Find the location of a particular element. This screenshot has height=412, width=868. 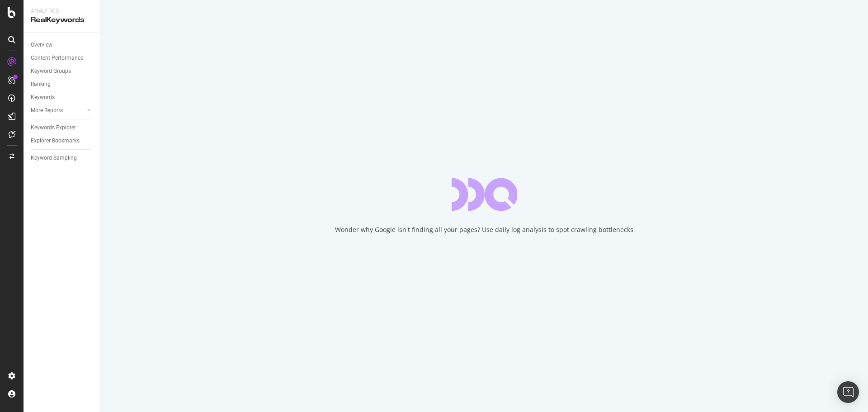

div: Explorer Bookmarks is located at coordinates (55, 141).